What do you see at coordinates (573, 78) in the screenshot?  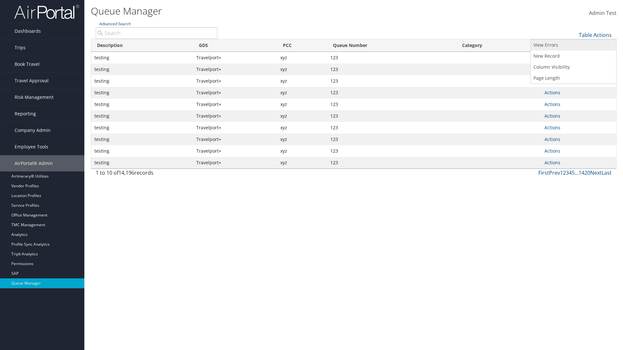 I see `a: Page Length` at bounding box center [573, 78].